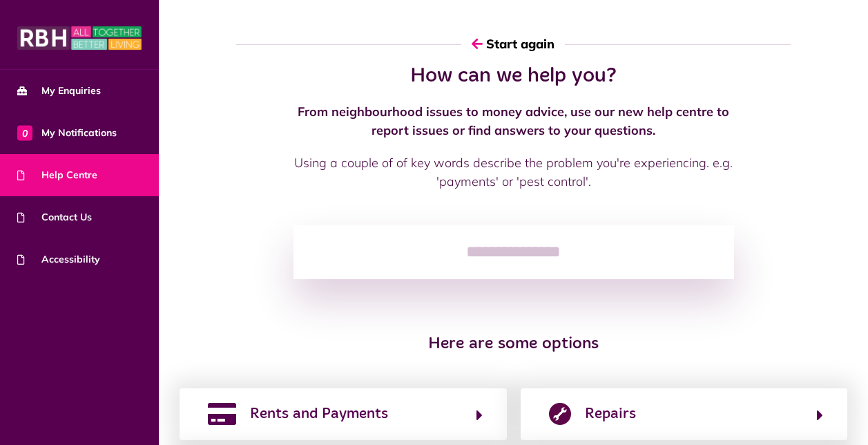 The image size is (868, 445). What do you see at coordinates (610, 414) in the screenshot?
I see `span: Repairs` at bounding box center [610, 414].